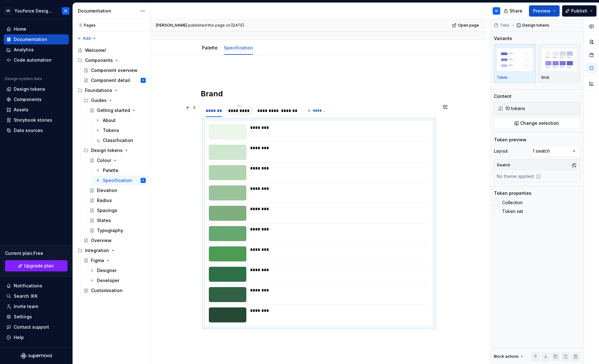 This screenshot has width=599, height=364. Describe the element at coordinates (98, 260) in the screenshot. I see `div: Figma` at that location.